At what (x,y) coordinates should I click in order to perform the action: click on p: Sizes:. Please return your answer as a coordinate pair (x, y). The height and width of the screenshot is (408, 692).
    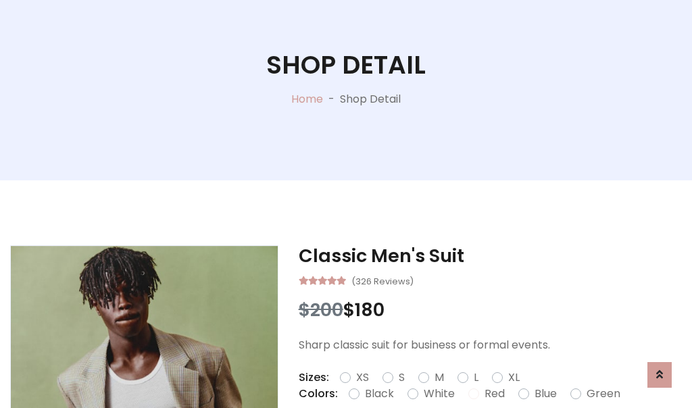
    Looking at the image, I should click on (314, 378).